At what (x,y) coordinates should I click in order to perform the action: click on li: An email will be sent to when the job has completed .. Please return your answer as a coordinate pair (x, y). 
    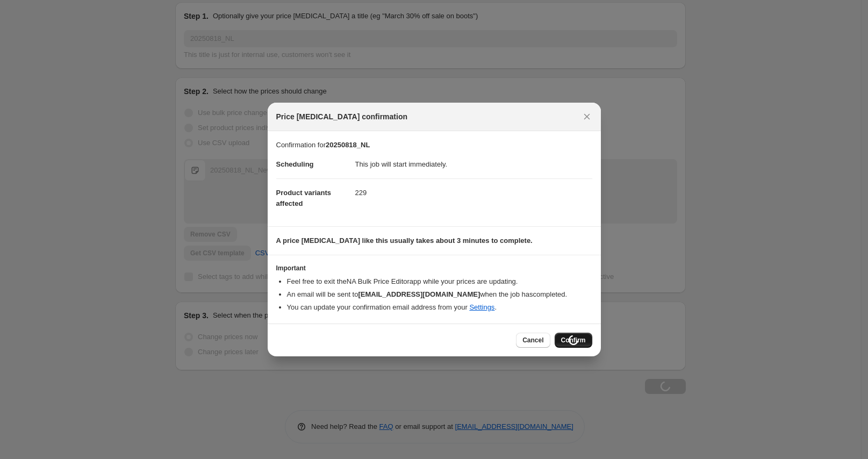
    Looking at the image, I should click on (439, 294).